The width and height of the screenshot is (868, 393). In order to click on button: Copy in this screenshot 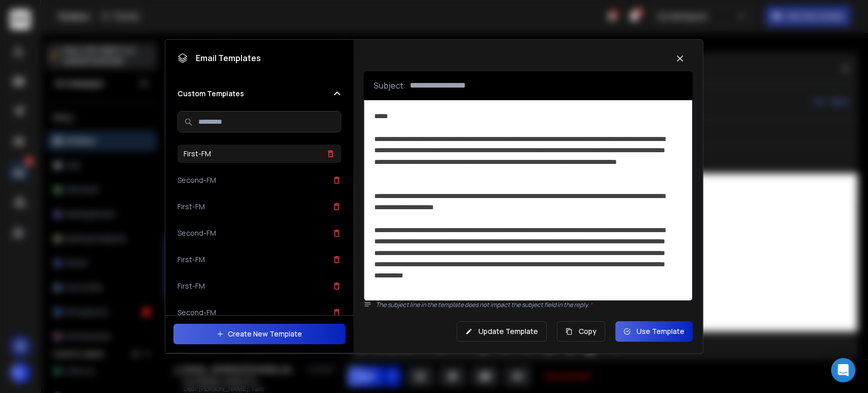, I will do `click(580, 331)`.